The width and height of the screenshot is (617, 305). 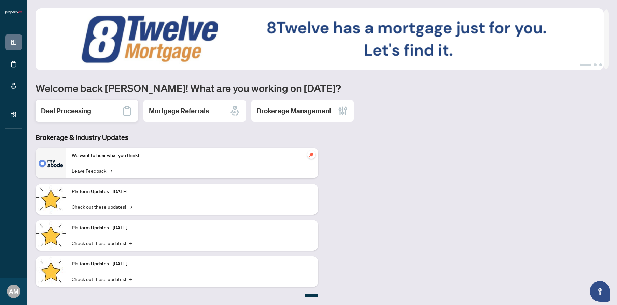 What do you see at coordinates (179, 111) in the screenshot?
I see `h2: Mortgage Referrals` at bounding box center [179, 111].